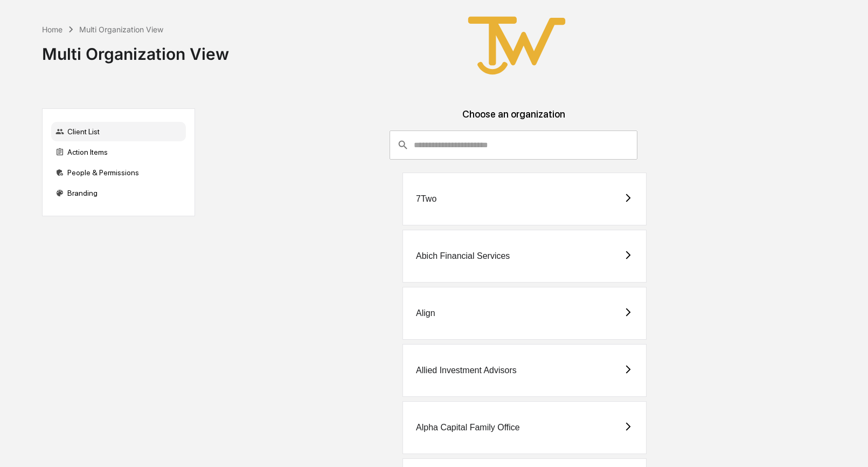 The image size is (868, 467). What do you see at coordinates (118, 152) in the screenshot?
I see `div: Action Items` at bounding box center [118, 152].